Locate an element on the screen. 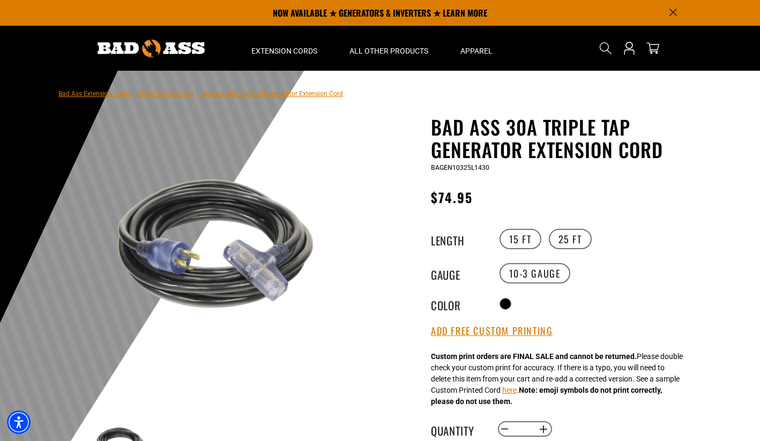 The image size is (760, 441). label: 10-3 Gauge is located at coordinates (535, 273).